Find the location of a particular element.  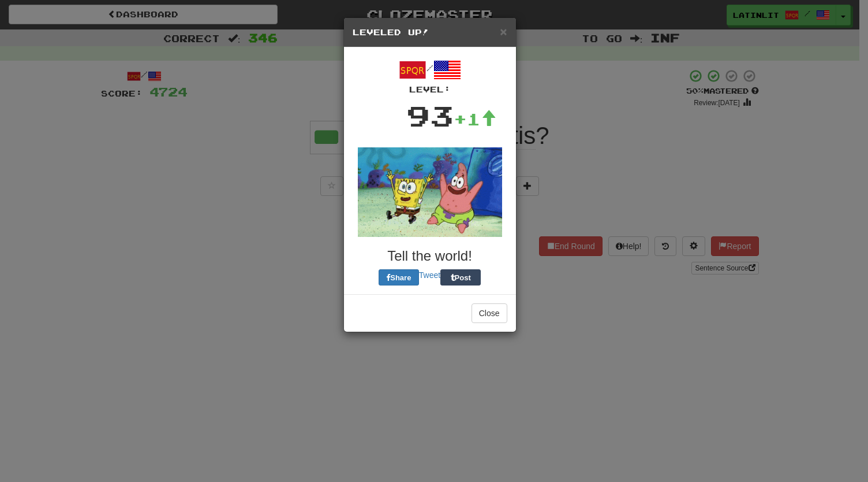

button: Post is located at coordinates (461, 277).